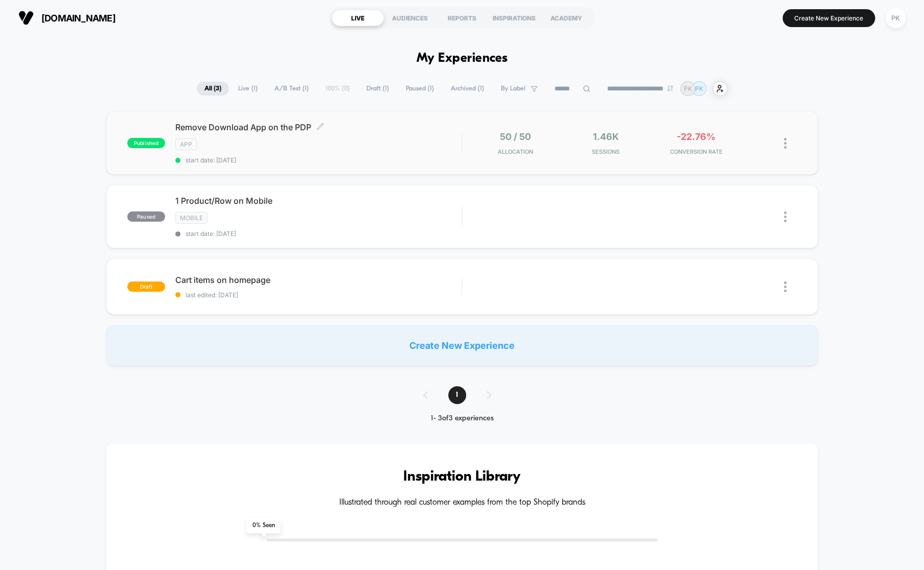 The height and width of the screenshot is (570, 924). Describe the element at coordinates (318, 201) in the screenshot. I see `span: 1 Product/Row on Mobile` at that location.